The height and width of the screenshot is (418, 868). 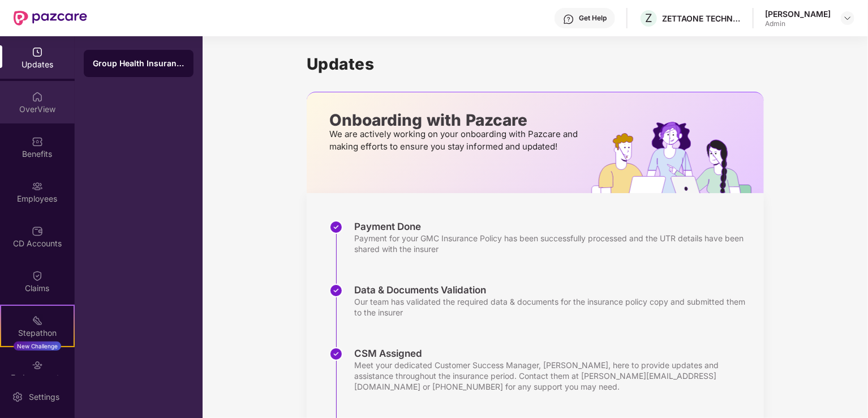 I want to click on img: svg+xml;base64,PHN2ZyBpZD0iU2V0dGluZy0yMHgyMCIgeG1sbnM9Imh0dHA6Ly93d3cudzMub3JnLzIwMDAvc3ZnIiB3aW..., so click(x=18, y=397).